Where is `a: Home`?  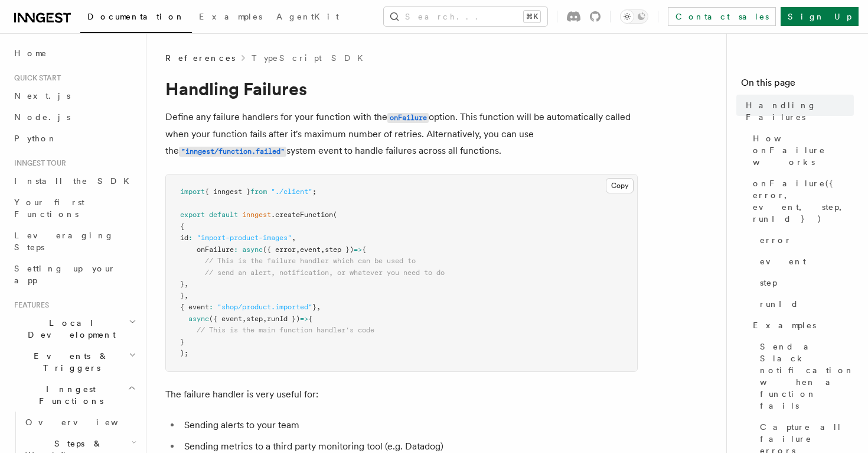
a: Home is located at coordinates (73, 53).